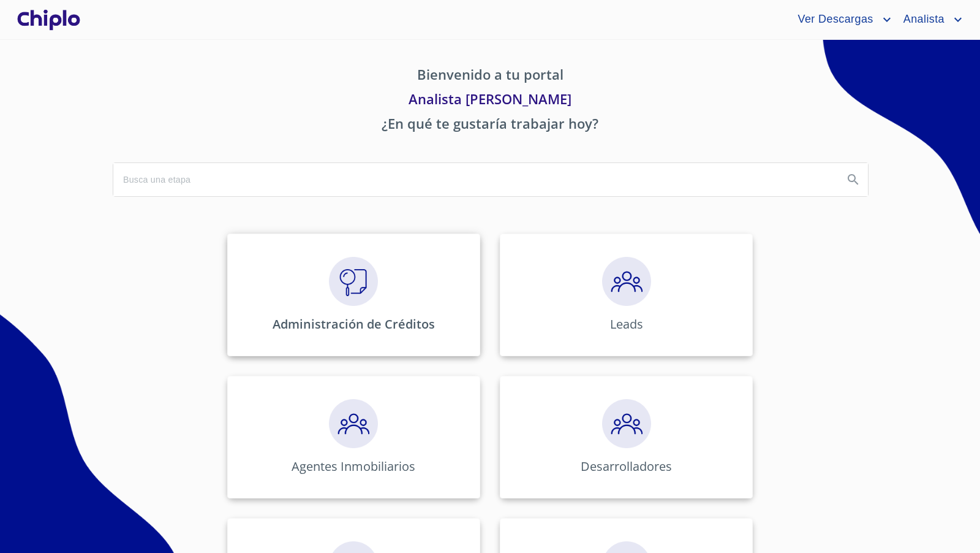  What do you see at coordinates (626, 466) in the screenshot?
I see `p: Desarrolladores` at bounding box center [626, 466].